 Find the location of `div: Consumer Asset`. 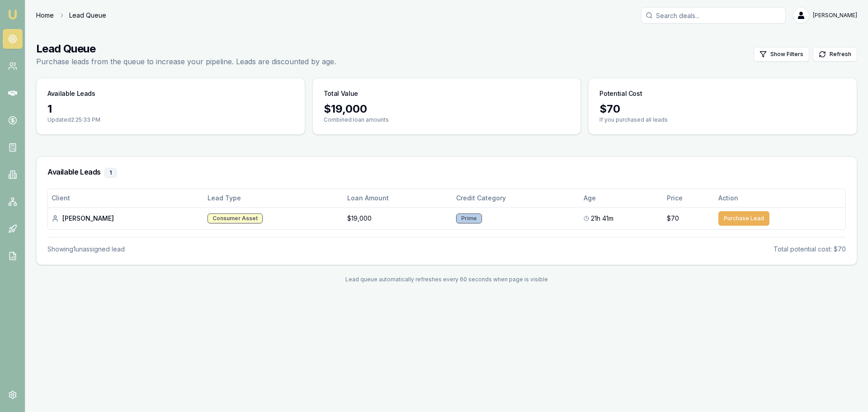

div: Consumer Asset is located at coordinates (235, 219).